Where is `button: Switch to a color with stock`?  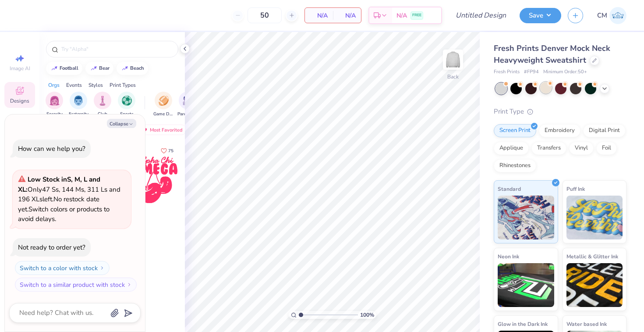 button: Switch to a color with stock is located at coordinates (62, 268).